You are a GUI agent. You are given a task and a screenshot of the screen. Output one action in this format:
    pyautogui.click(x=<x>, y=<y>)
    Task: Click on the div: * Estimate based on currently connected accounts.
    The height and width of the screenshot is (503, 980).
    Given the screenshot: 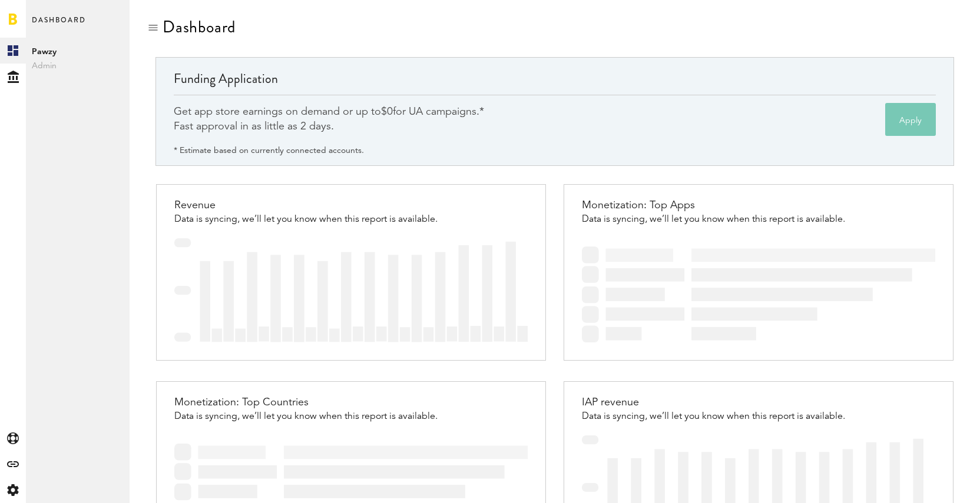 What is the action you would take?
    pyautogui.click(x=269, y=151)
    